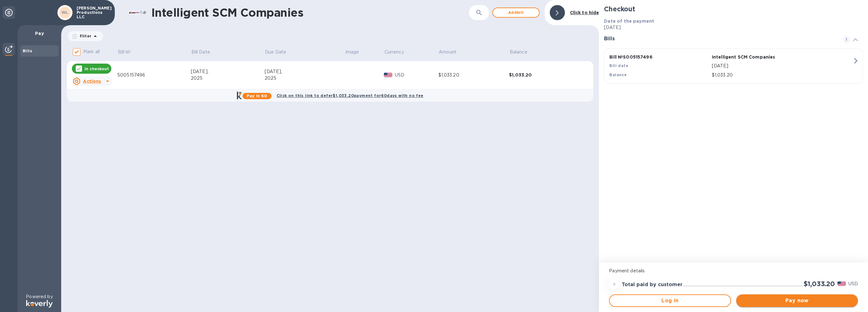 The height and width of the screenshot is (312, 868). What do you see at coordinates (447, 52) in the screenshot?
I see `p: Amount` at bounding box center [447, 52].